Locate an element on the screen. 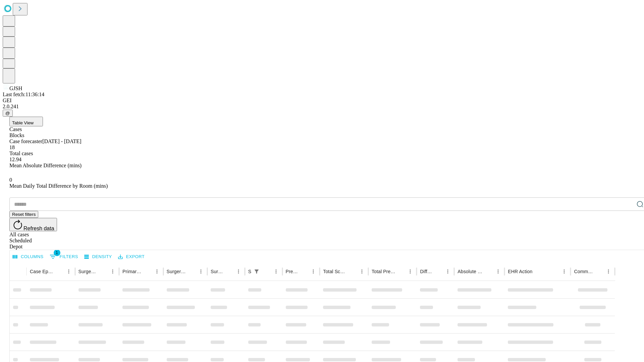  div: Absolute Difference is located at coordinates (470, 272).